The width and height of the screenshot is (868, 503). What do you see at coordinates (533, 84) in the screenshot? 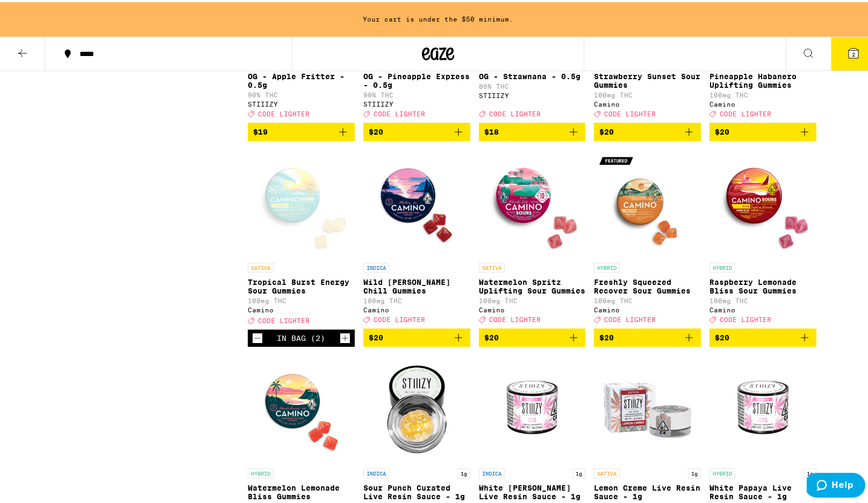
I see `p: 86% THC` at bounding box center [533, 84].